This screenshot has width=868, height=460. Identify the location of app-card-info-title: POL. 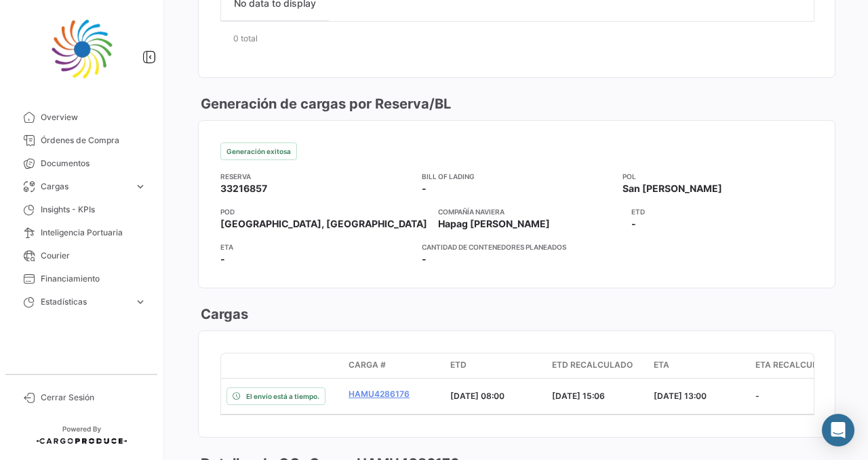
(717, 176).